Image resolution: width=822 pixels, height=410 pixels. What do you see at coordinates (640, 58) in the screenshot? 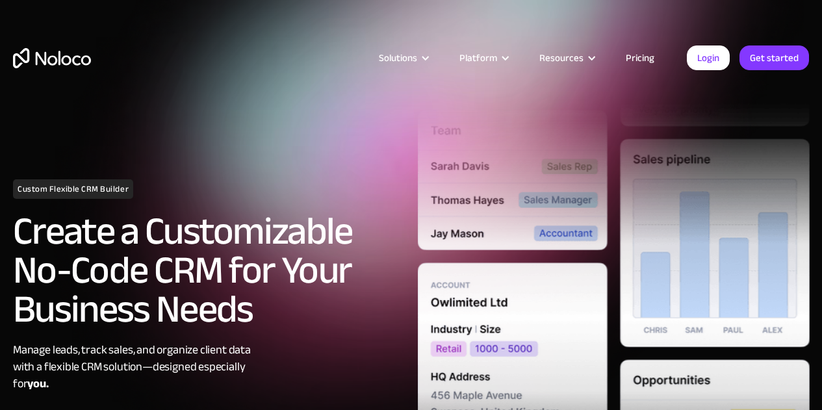
I see `a: Pricing` at bounding box center [640, 58].